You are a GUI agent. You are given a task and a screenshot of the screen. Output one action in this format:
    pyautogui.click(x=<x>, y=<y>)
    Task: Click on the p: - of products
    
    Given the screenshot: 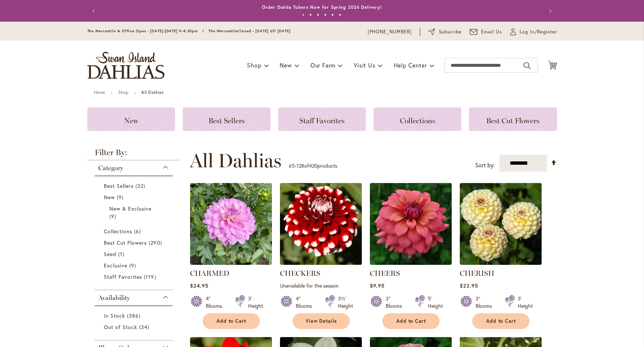 What is the action you would take?
    pyautogui.click(x=313, y=166)
    